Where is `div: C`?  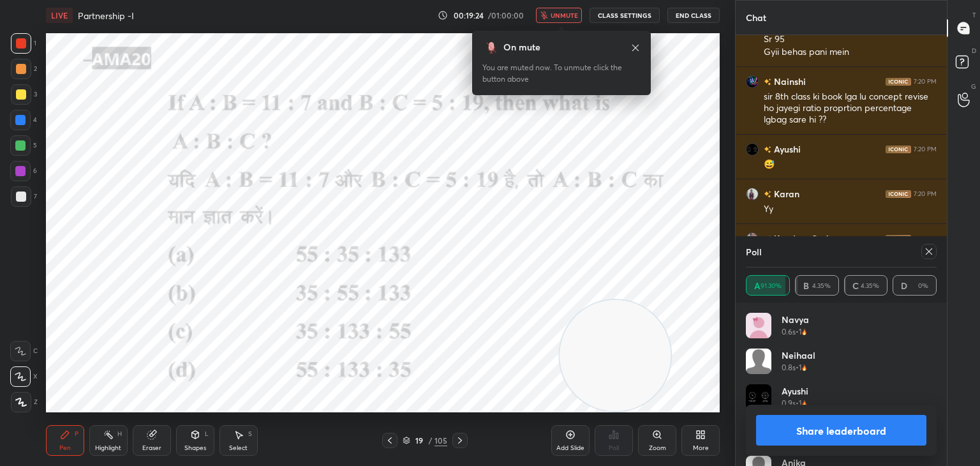
div: C is located at coordinates (24, 351).